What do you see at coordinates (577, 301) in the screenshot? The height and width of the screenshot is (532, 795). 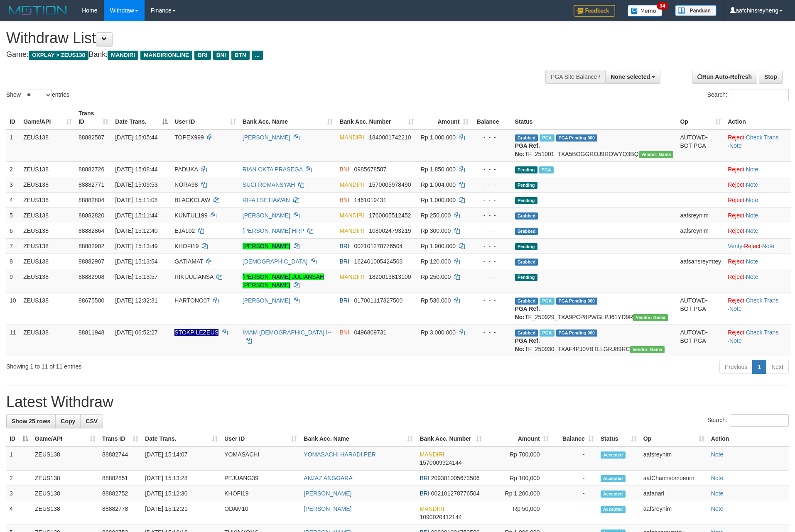 I see `span: PGA Pending` at bounding box center [577, 301].